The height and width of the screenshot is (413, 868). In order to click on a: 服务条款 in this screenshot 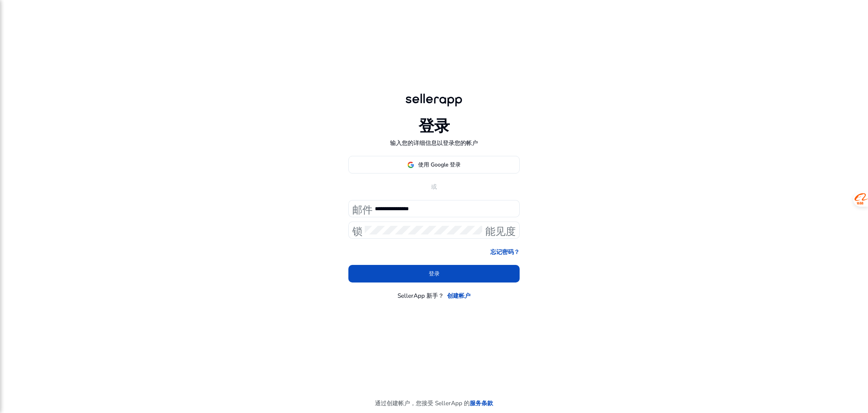, I will do `click(481, 403)`.